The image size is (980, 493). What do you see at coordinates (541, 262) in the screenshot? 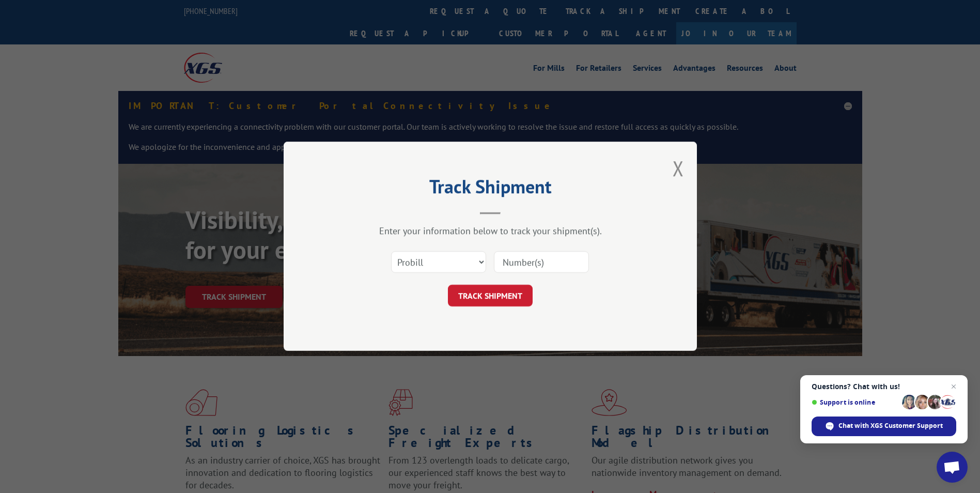
I see `input: Number(s)` at bounding box center [541, 262].